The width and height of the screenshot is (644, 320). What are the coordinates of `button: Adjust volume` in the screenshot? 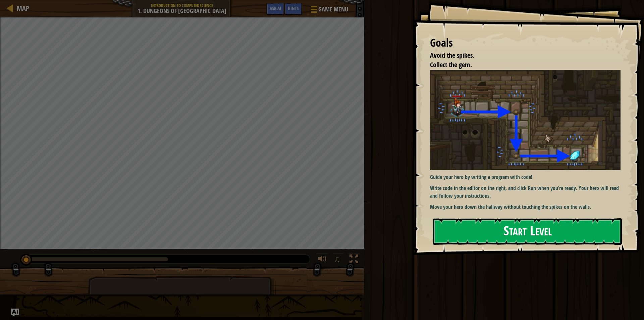 It's located at (322, 260).